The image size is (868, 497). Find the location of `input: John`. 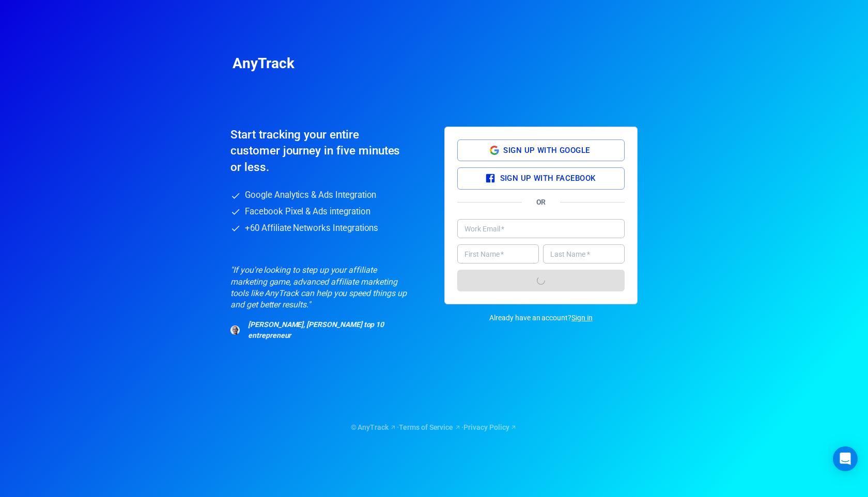

input: John is located at coordinates (498, 254).